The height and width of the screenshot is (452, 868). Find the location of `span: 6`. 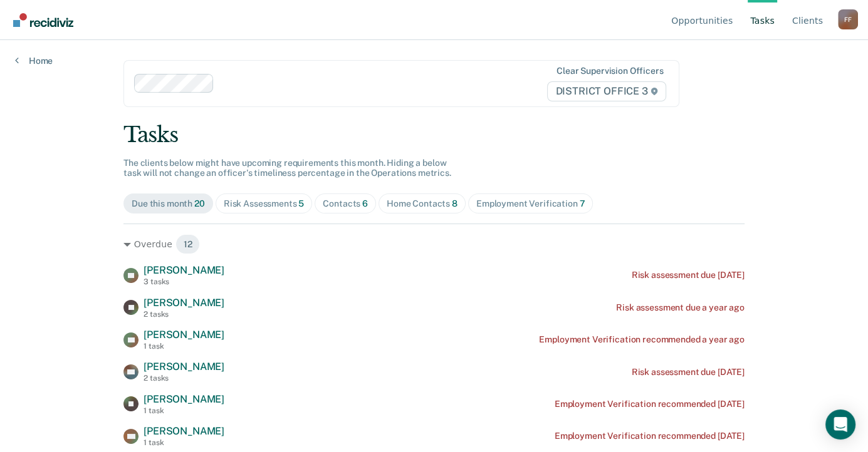

span: 6 is located at coordinates (365, 204).